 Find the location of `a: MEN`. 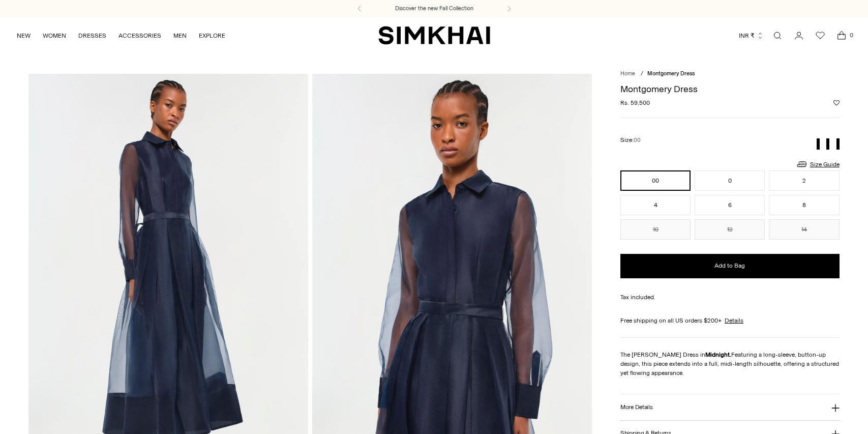

a: MEN is located at coordinates (180, 36).